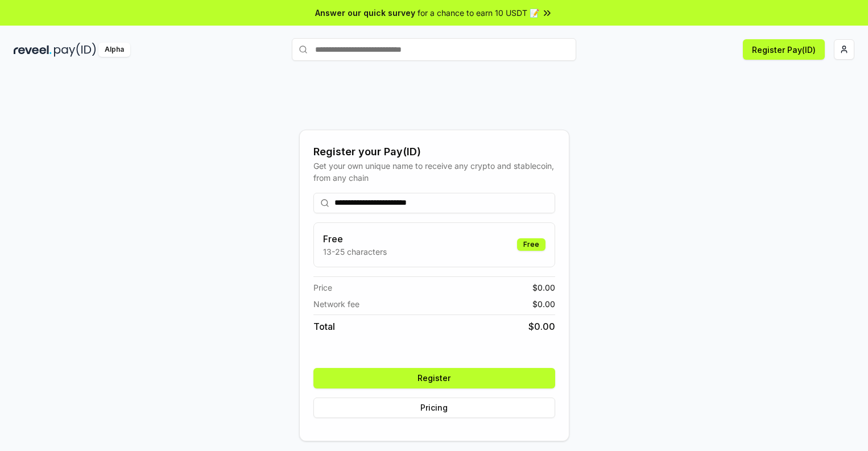 Image resolution: width=868 pixels, height=451 pixels. What do you see at coordinates (434, 152) in the screenshot?
I see `div: Register your Pay(ID)` at bounding box center [434, 152].